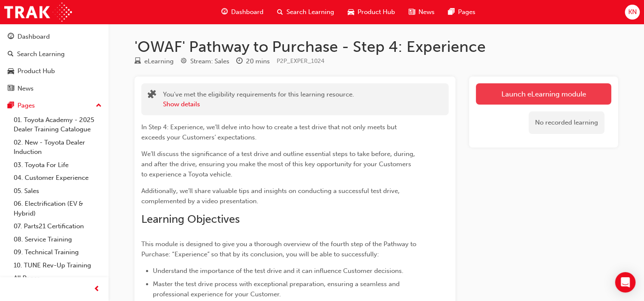  Describe the element at coordinates (258, 61) in the screenshot. I see `div: 20 mins` at that location.